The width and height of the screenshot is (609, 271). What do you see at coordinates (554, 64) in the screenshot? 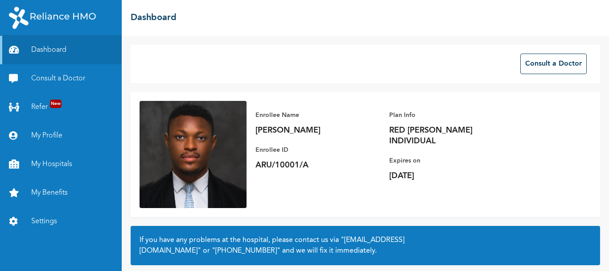
I see `button: Consult a Doctor` at bounding box center [554, 64].